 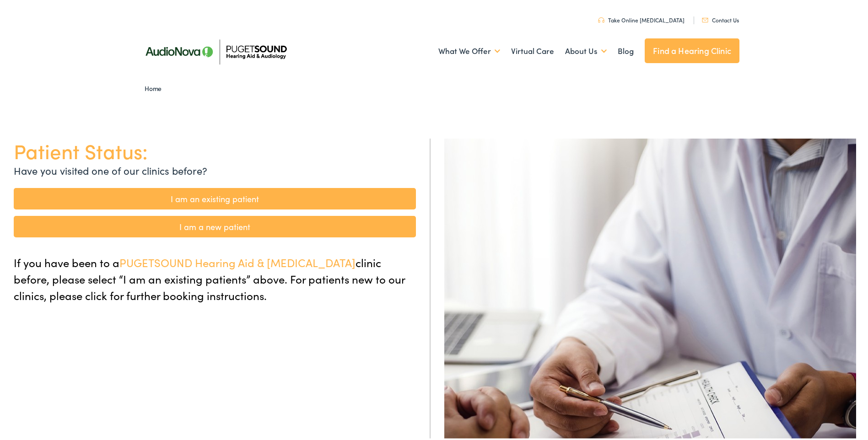 What do you see at coordinates (586, 49) in the screenshot?
I see `a: About Us` at bounding box center [586, 49].